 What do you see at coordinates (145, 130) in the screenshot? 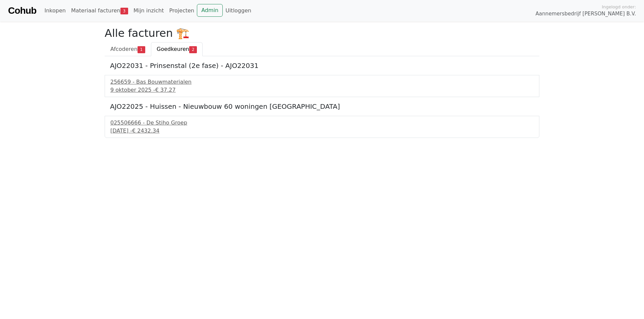
I see `span: € 2432.34` at bounding box center [145, 130].